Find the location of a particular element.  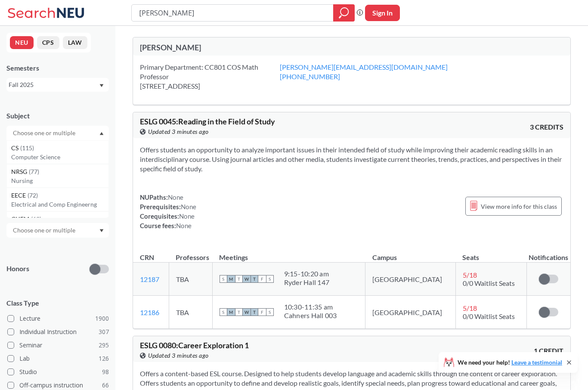

button: LAW is located at coordinates (75, 43).